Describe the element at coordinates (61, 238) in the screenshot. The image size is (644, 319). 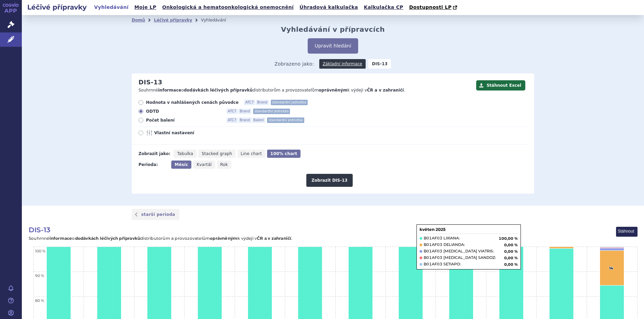
I see `tspan: informace` at that location.